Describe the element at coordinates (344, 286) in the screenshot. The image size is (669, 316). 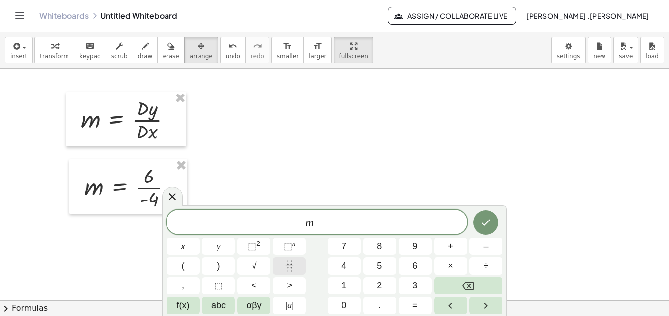
I see `button: 1` at that location.